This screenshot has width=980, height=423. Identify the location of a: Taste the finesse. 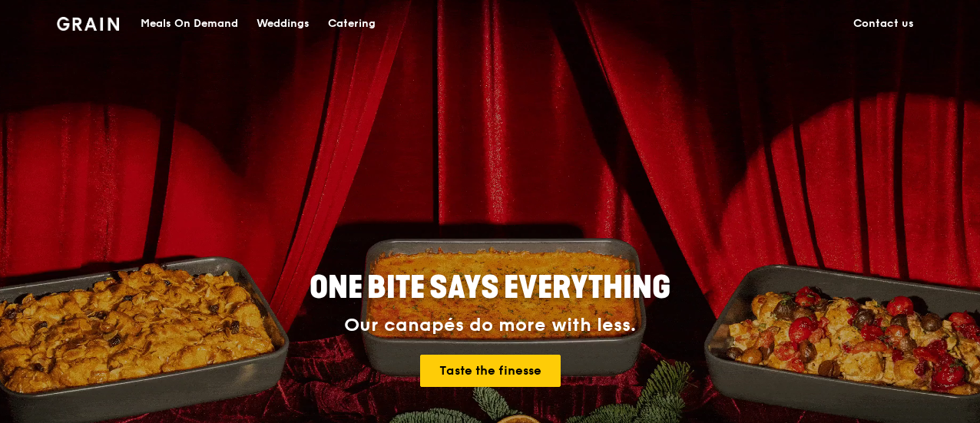
(490, 371).